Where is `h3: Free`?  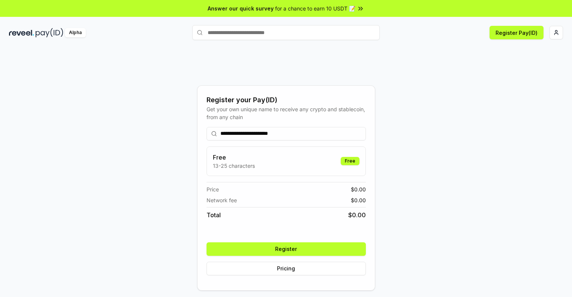 h3: Free is located at coordinates (234, 158).